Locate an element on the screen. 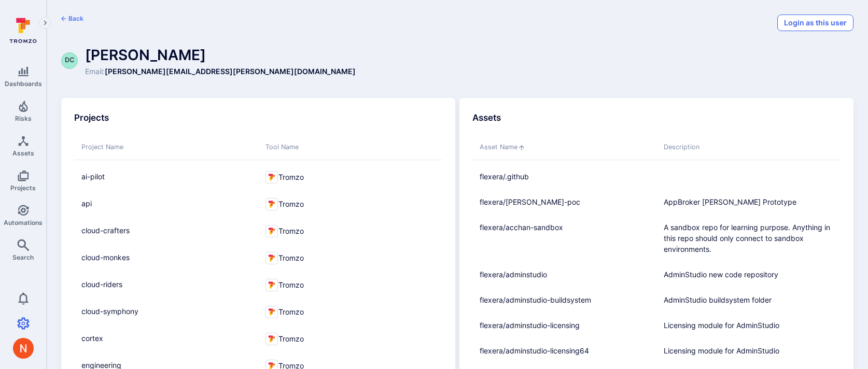  div: Dan Cundy is located at coordinates (69, 61).